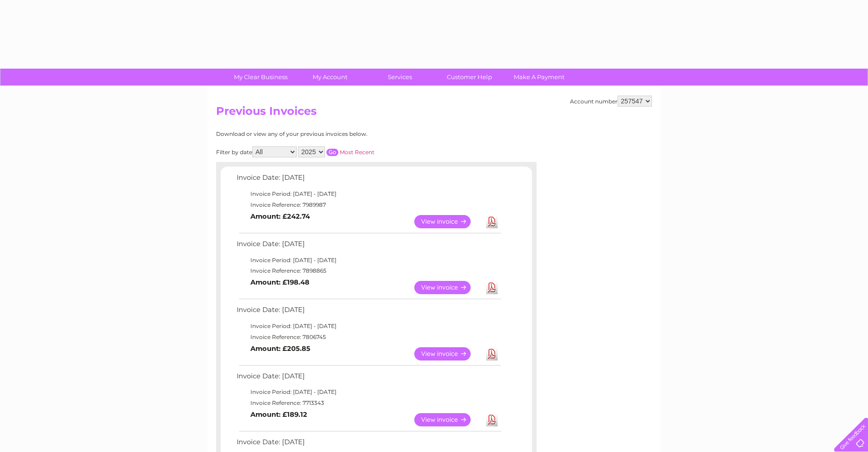 The width and height of the screenshot is (868, 452). What do you see at coordinates (469, 77) in the screenshot?
I see `a: Customer Help` at bounding box center [469, 77].